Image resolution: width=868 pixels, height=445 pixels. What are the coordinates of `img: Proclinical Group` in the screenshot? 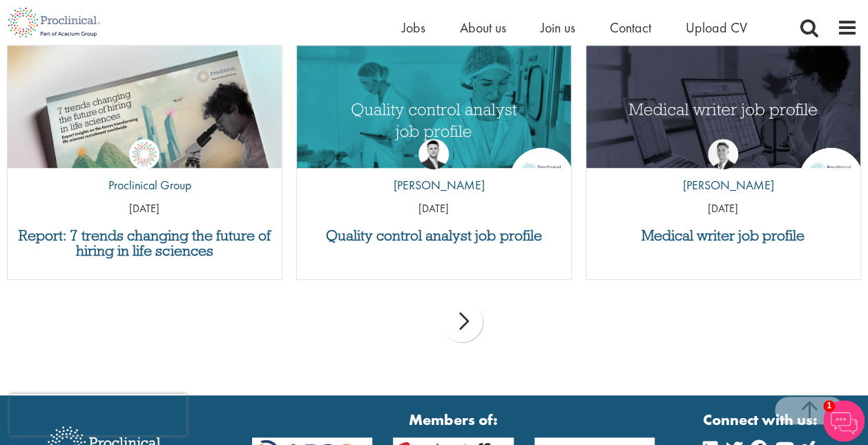 It's located at (144, 154).